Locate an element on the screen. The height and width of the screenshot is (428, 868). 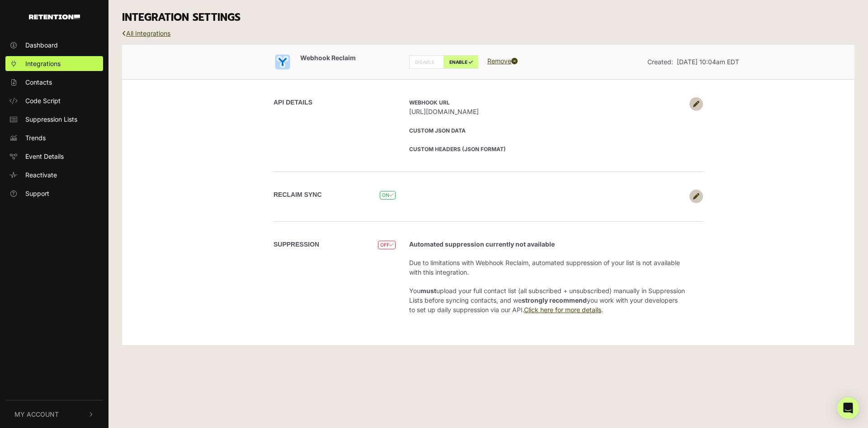
p: Due to limitations with Webhook Reclaim, automated suppression of your list is not available with... is located at coordinates (547, 267).